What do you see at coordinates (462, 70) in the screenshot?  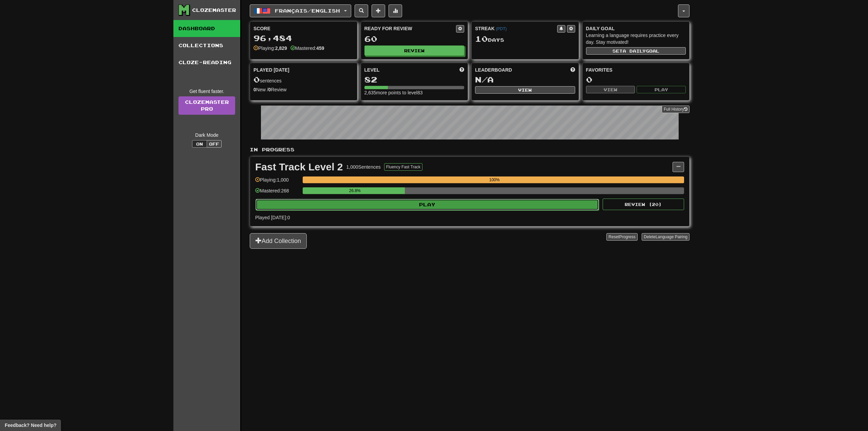 I see `span: Score more points to level up` at bounding box center [462, 70].